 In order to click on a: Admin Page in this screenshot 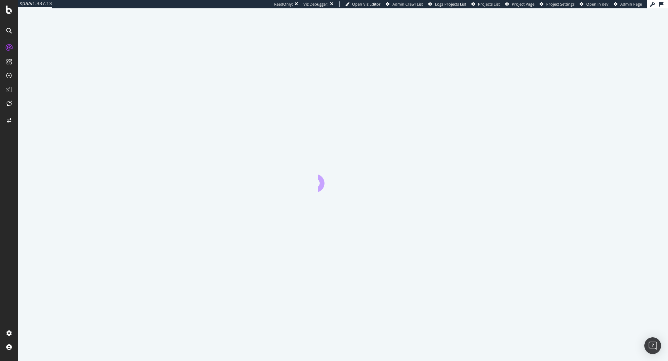, I will do `click(627, 4)`.